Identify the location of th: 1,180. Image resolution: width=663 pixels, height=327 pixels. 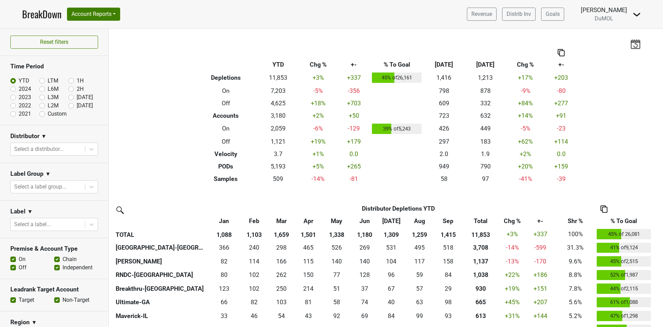
(365, 234).